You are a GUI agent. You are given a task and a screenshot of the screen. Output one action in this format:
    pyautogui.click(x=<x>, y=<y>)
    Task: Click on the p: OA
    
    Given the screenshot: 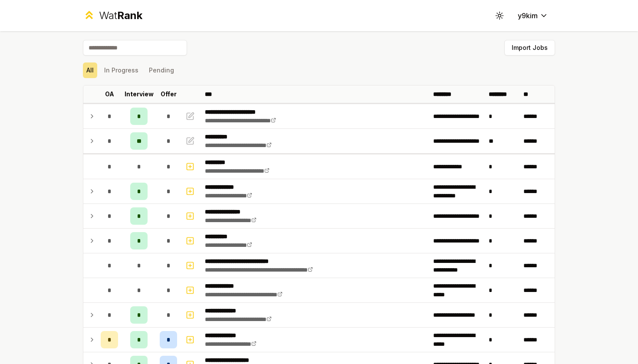 What is the action you would take?
    pyautogui.click(x=110, y=94)
    